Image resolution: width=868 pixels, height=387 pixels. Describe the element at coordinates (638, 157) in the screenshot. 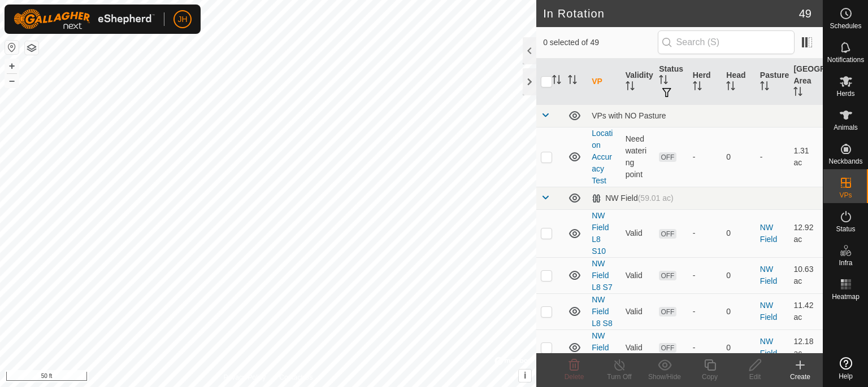

I see `td: Need watering point` at that location.